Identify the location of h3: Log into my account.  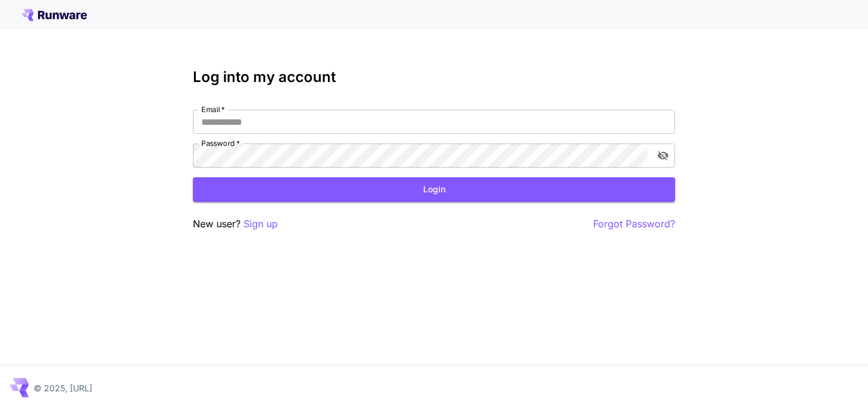
(434, 77).